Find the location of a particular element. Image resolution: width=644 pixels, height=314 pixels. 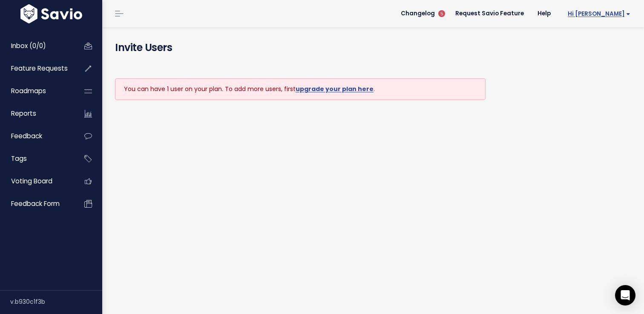

div: v.b930c1f3b is located at coordinates (56, 302).